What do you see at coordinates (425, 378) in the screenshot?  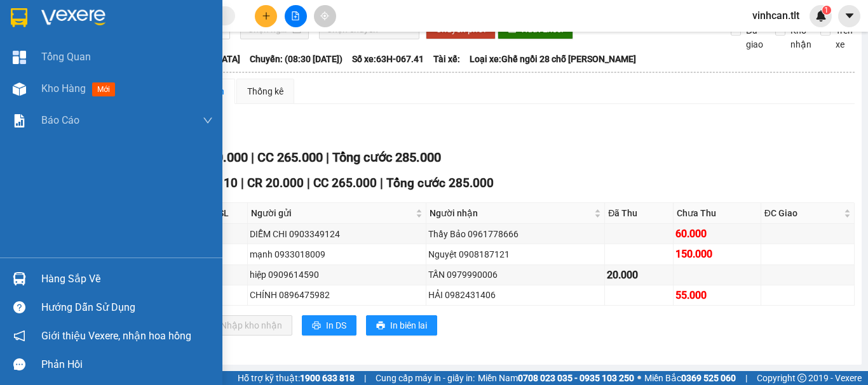 I see `span: Cung cấp máy in - giấy in:` at bounding box center [425, 378].